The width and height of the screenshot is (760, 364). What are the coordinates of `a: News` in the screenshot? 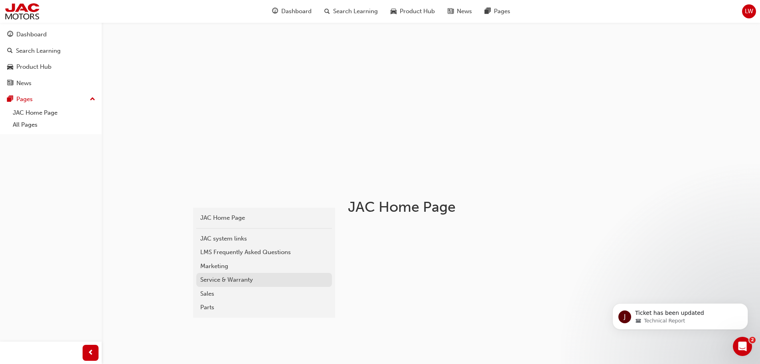 It's located at (51, 83).